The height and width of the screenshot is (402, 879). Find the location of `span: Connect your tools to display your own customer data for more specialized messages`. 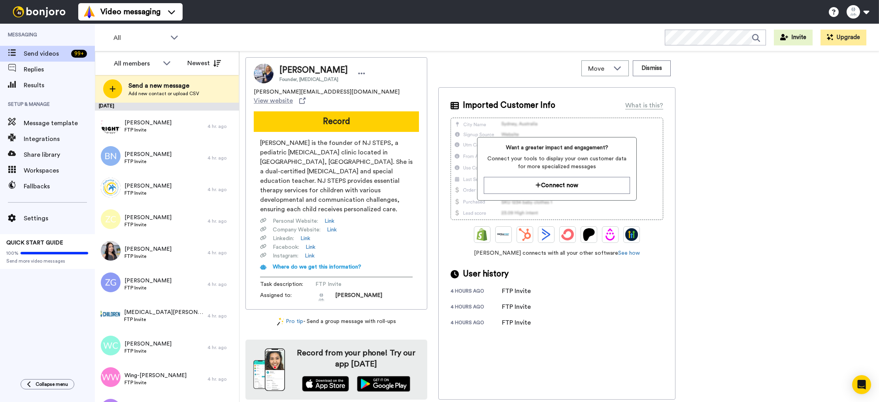

span: Connect your tools to display your own customer data for more specialized messages is located at coordinates (556, 163).